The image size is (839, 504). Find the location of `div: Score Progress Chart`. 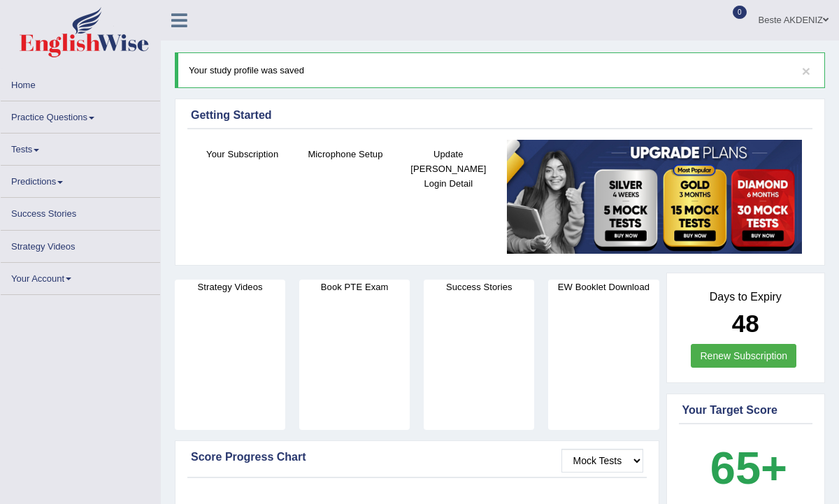

div: Score Progress Chart is located at coordinates (417, 457).